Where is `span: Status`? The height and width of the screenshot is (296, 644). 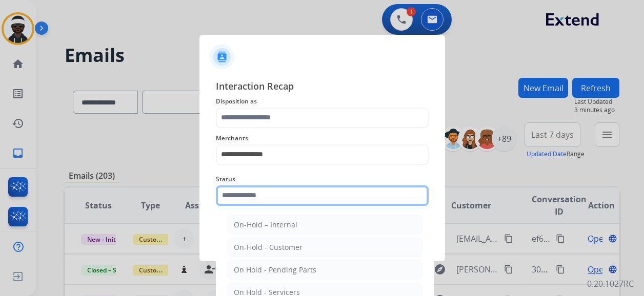 span: Status is located at coordinates (322, 180).